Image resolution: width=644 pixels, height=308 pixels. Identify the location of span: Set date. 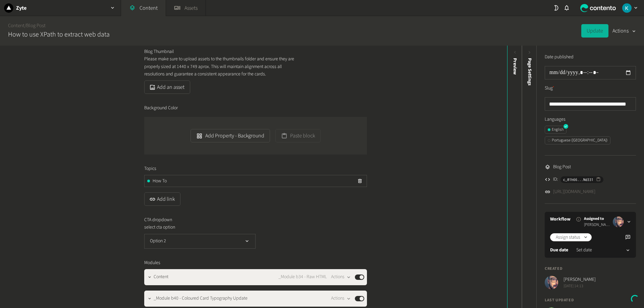
(584, 250).